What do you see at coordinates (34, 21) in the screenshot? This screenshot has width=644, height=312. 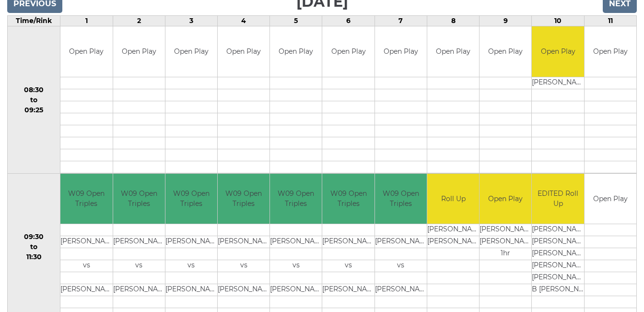 I see `td: Time/Rink` at bounding box center [34, 21].